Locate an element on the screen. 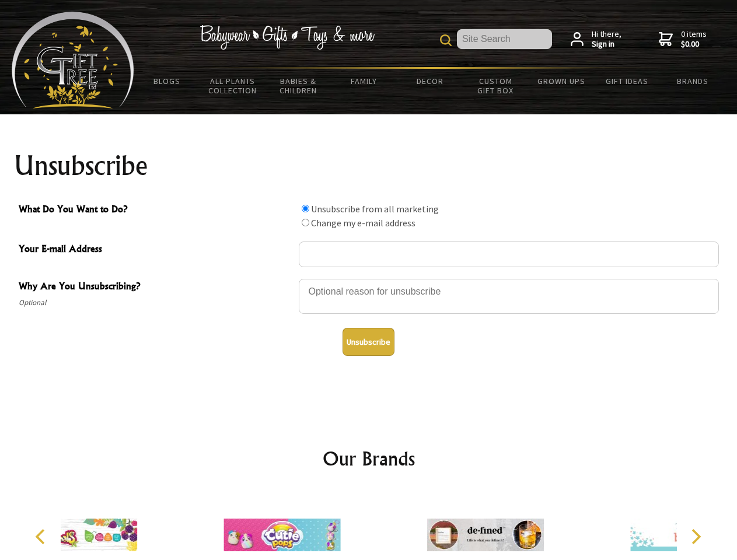  button: Previous is located at coordinates (42, 537).